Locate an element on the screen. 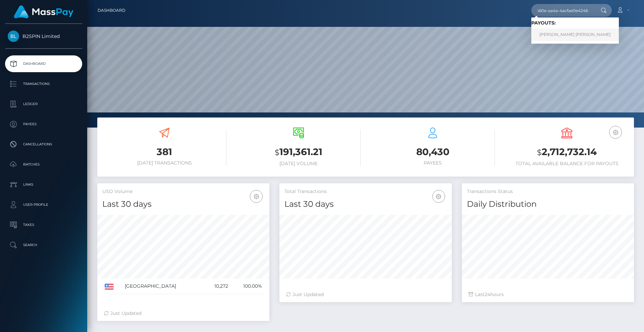 The image size is (644, 332). h3: 191,361.21 is located at coordinates (298, 152).